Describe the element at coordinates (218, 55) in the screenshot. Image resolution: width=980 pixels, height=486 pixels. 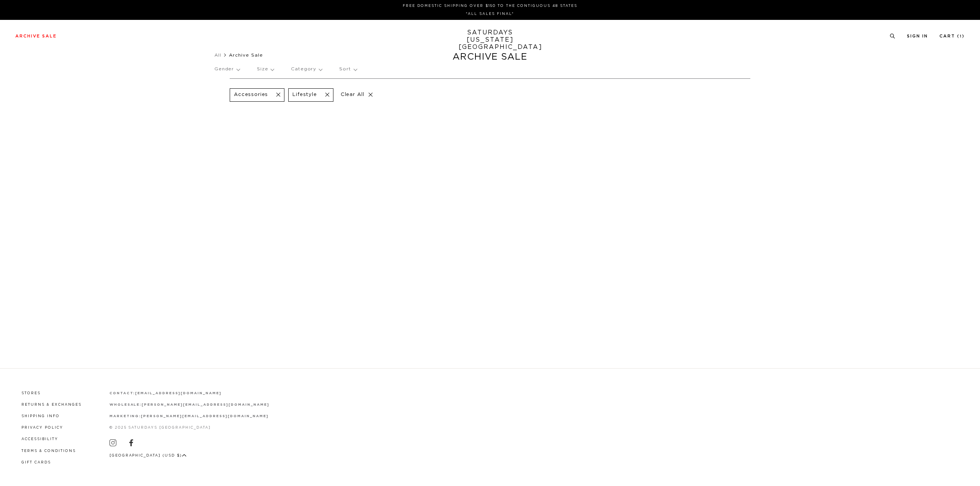
I see `a: All` at that location.